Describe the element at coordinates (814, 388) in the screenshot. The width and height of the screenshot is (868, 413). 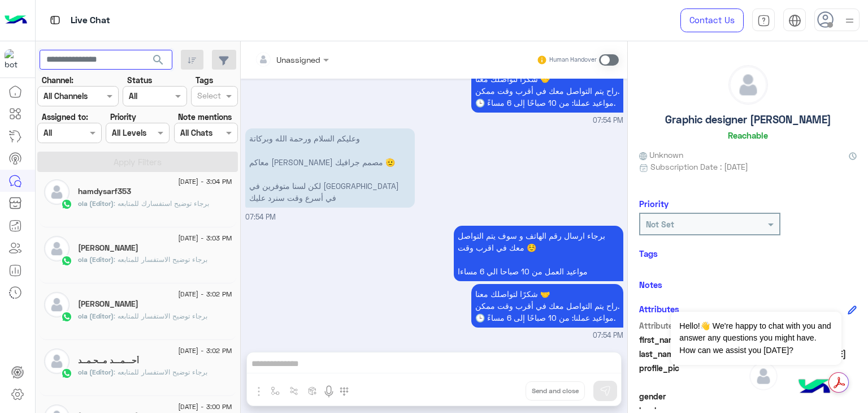
I see `img: hulul-logo.png` at that location.